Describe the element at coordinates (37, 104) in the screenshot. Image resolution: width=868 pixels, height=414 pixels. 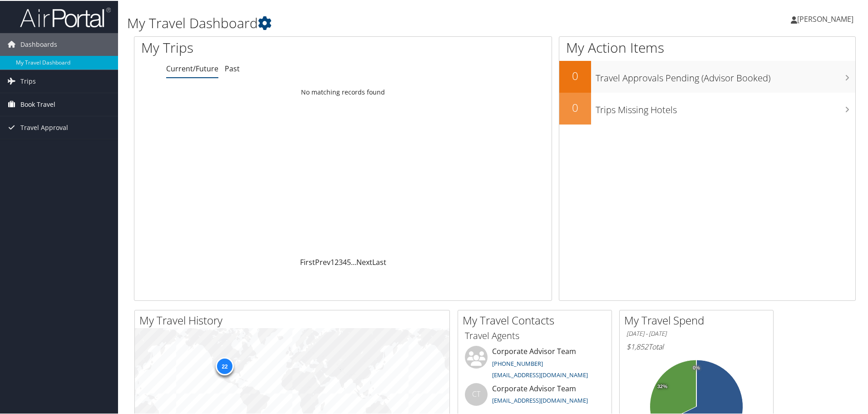
I see `span: Book Travel` at that location.